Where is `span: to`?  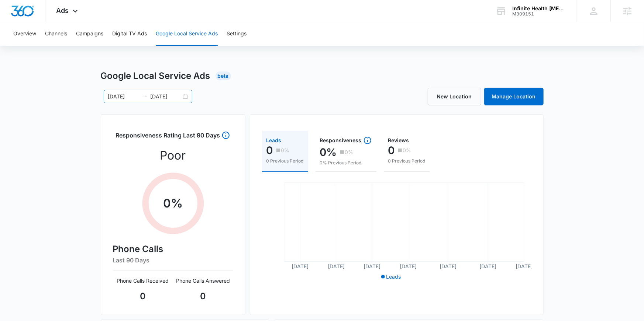 span: to is located at coordinates (145, 97).